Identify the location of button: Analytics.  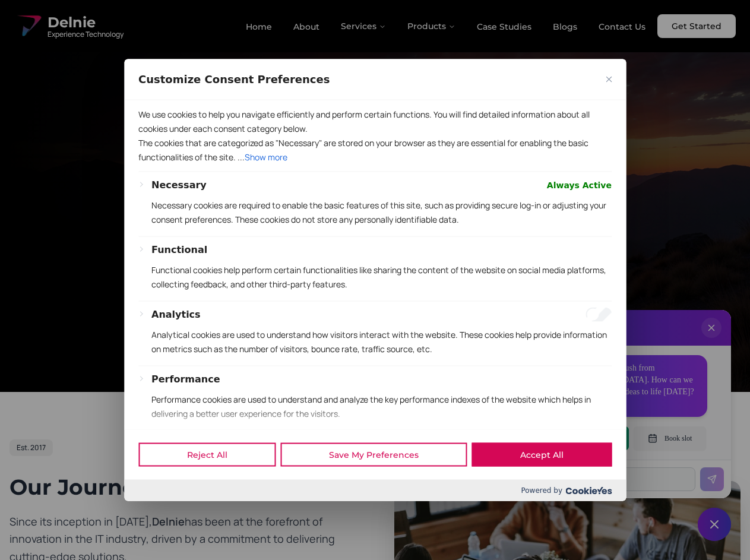
(176, 314).